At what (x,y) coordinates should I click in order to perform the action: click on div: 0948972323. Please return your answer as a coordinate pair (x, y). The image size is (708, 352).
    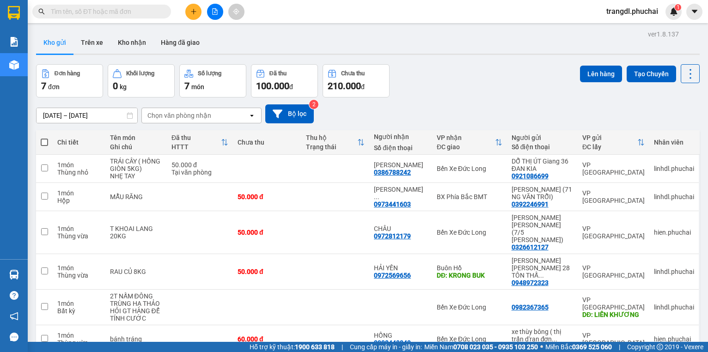
    Looking at the image, I should click on (530, 283).